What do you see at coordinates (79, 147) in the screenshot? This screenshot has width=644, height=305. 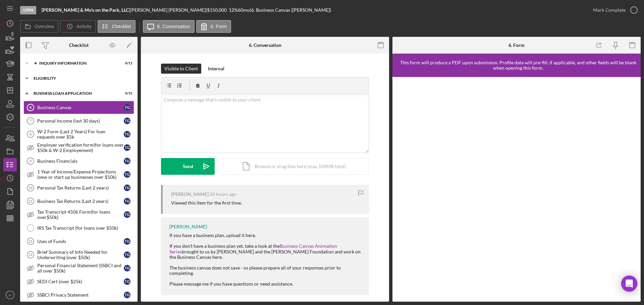 I see `a: Employer verification form(for loans over $50k & W-2 Employement)TG` at bounding box center [79, 147].